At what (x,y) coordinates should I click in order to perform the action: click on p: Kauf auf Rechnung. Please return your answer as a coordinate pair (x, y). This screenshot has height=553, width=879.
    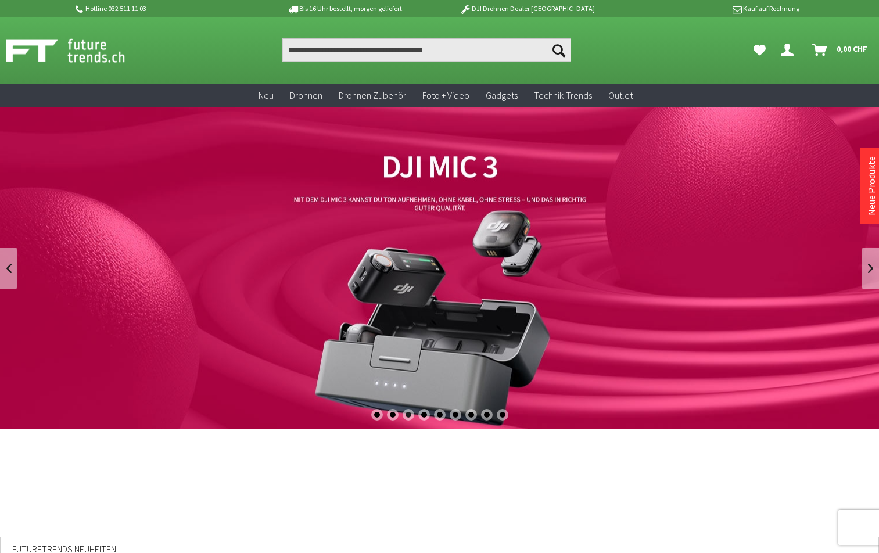
    Looking at the image, I should click on (709, 9).